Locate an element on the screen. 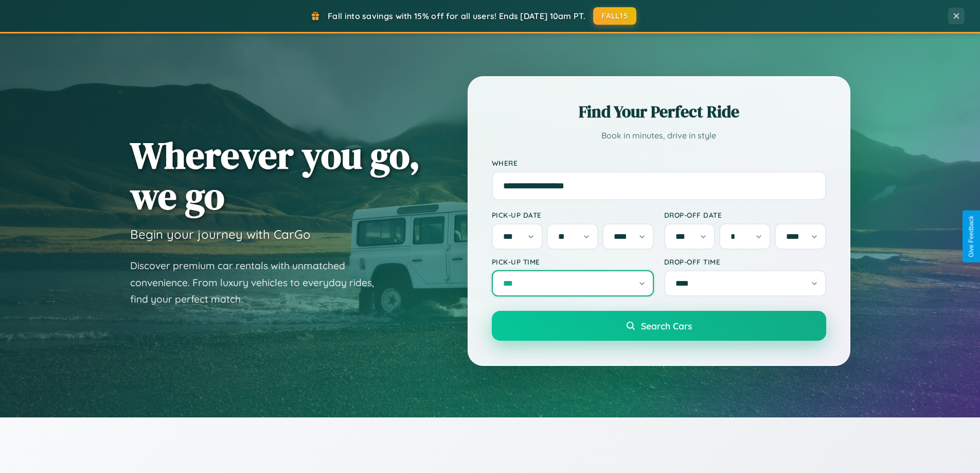 The width and height of the screenshot is (980, 473). label: Drop-off Date is located at coordinates (744, 215).